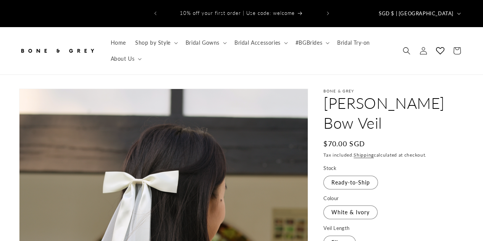 The width and height of the screenshot is (483, 241). Describe the element at coordinates (237, 13) in the screenshot. I see `span: 10% off your first order | Use code: welcome` at that location.